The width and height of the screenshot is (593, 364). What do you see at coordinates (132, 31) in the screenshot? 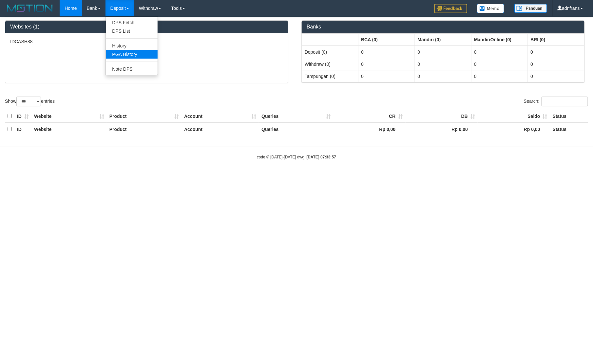
I see `a: DPS List` at bounding box center [132, 31].